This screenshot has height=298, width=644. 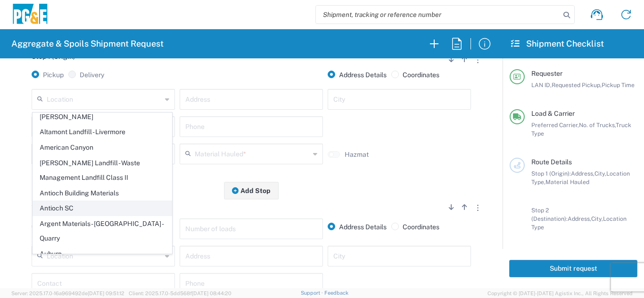 What do you see at coordinates (87, 44) in the screenshot?
I see `h2: Aggregate & Spoils Shipment Request` at bounding box center [87, 44].